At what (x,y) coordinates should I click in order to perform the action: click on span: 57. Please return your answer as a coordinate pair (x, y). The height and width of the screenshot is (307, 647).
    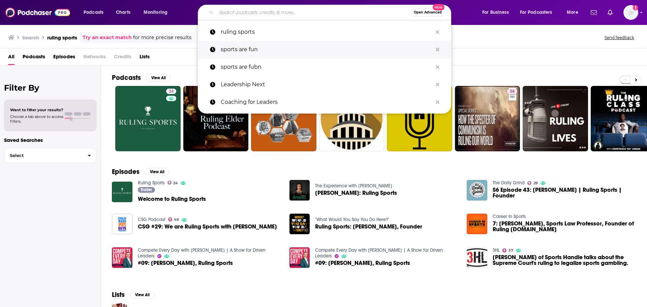
    Looking at the image, I should click on (511, 250).